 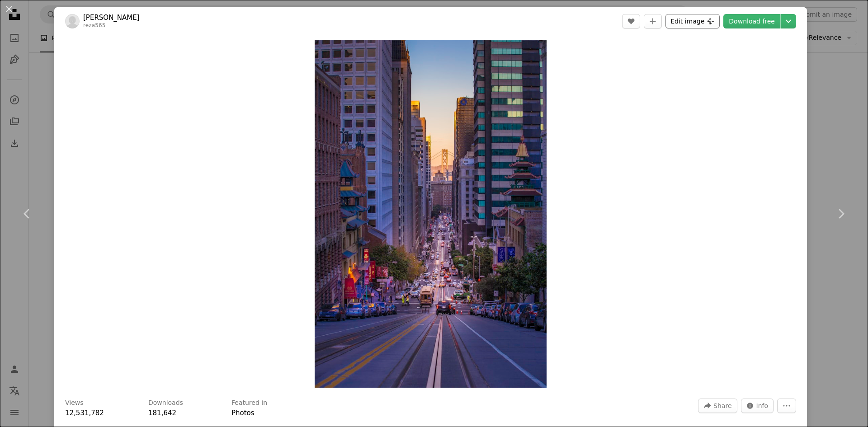 What do you see at coordinates (840, 214) in the screenshot?
I see `a: Next` at bounding box center [840, 214].